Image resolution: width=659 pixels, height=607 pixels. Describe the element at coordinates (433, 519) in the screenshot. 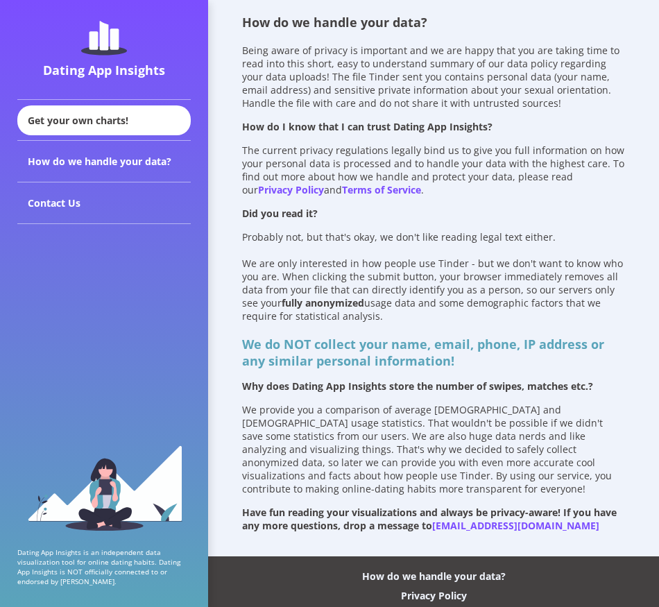

I see `div: Have fun reading your visualizations and always be privacy-aware! If you have any more questions,...` at that location.